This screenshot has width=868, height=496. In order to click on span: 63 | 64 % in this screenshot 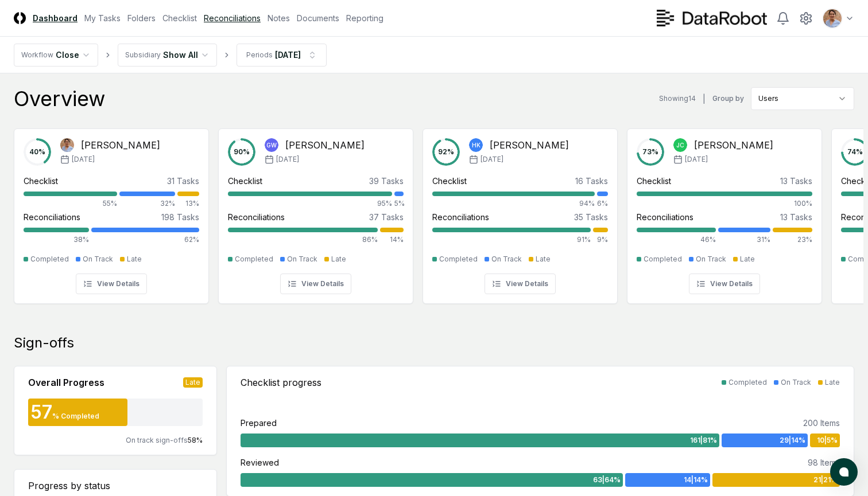, I will do `click(607, 480)`.